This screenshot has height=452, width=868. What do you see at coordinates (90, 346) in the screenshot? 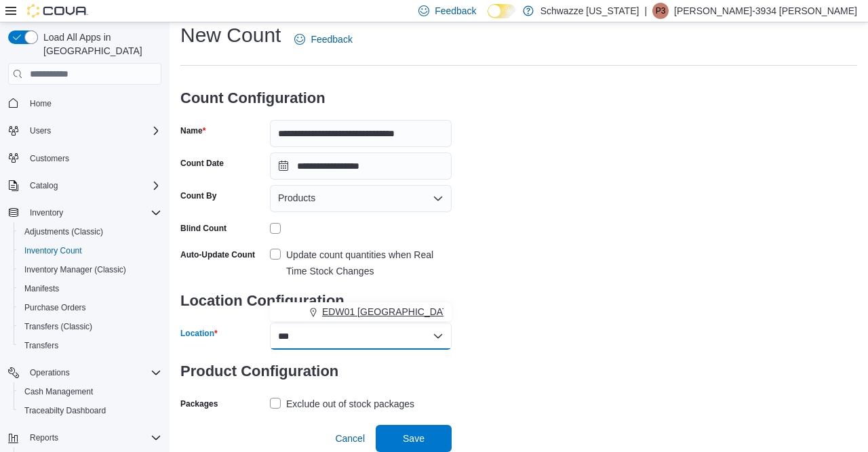
I see `button: Transfers` at bounding box center [90, 346].